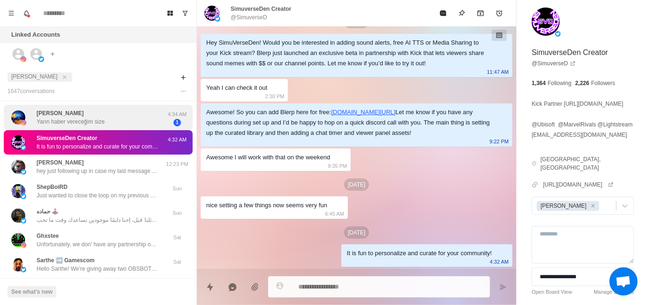 This screenshot has width=649, height=305. What do you see at coordinates (26, 13) in the screenshot?
I see `button: Notifications` at bounding box center [26, 13].